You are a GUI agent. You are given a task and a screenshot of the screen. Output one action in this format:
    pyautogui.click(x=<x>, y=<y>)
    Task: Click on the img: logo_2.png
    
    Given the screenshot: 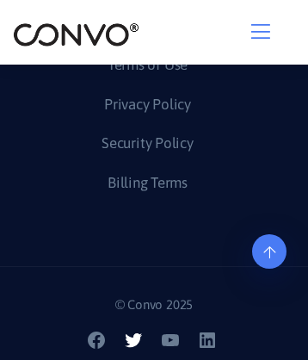 What is the action you would take?
    pyautogui.click(x=76, y=34)
    